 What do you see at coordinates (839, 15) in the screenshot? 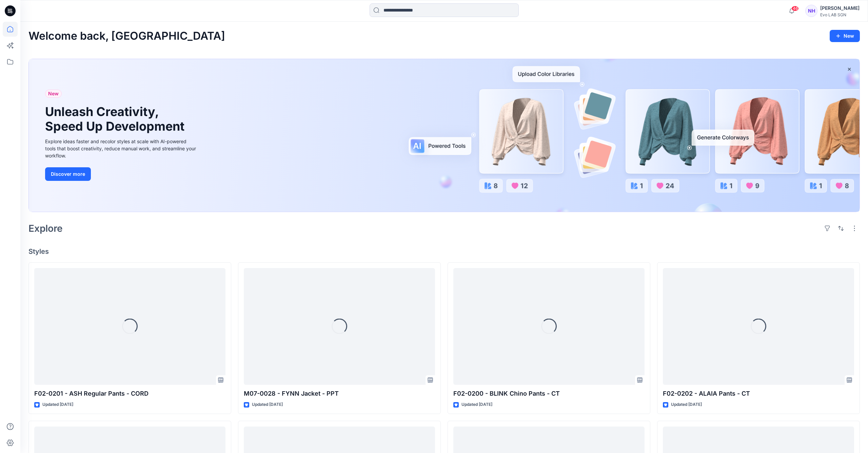
I see `div: Evo LAB SGN` at bounding box center [839, 15].